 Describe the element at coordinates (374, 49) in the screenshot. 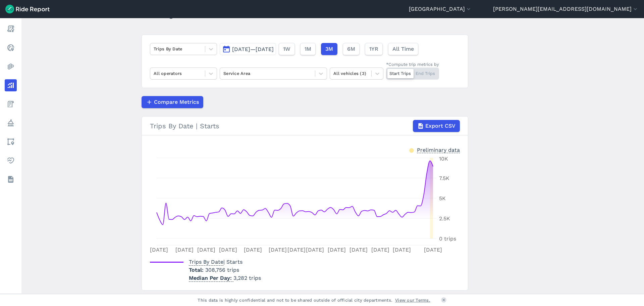

I see `span: 1YR` at that location.